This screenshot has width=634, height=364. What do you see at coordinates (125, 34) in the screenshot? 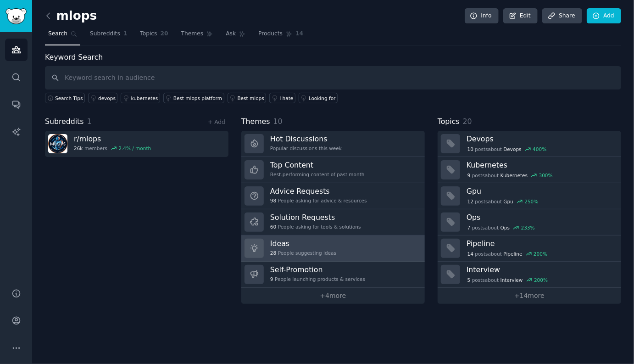
I see `span: 1` at bounding box center [125, 34].